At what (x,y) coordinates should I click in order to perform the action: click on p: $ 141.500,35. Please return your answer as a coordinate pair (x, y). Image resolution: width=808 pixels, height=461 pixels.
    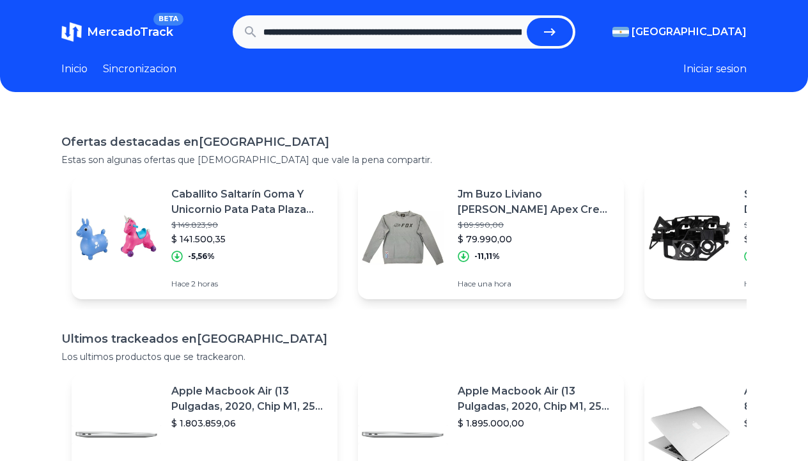
    Looking at the image, I should click on (249, 239).